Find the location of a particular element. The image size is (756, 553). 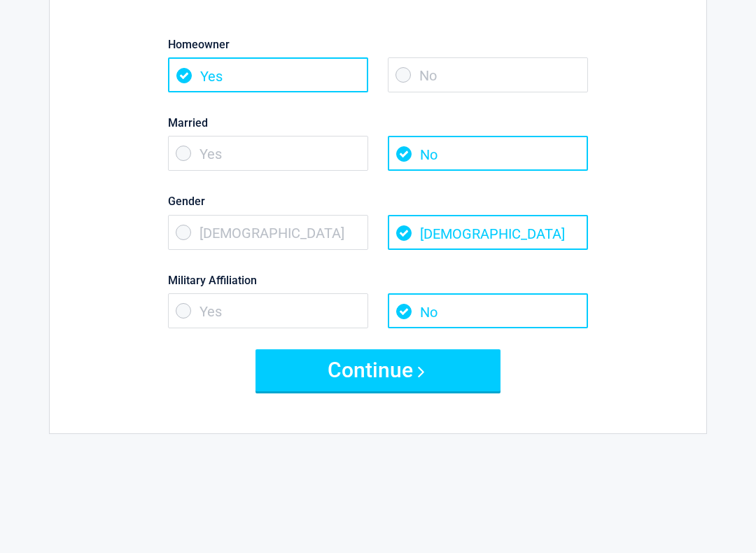

label: Military Affiliation is located at coordinates (378, 281).